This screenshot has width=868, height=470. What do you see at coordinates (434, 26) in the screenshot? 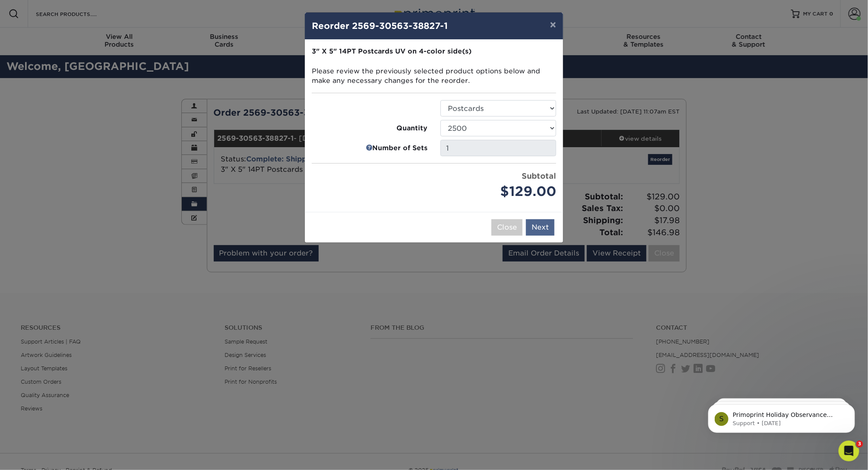
I see `h4: Reorder 2569-30563-38827-1` at bounding box center [434, 26].